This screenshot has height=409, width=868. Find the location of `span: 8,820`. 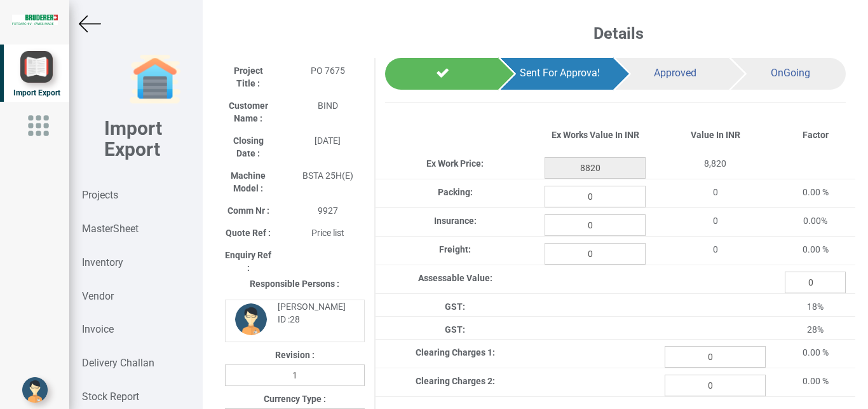

span: 8,820 is located at coordinates (716, 164).